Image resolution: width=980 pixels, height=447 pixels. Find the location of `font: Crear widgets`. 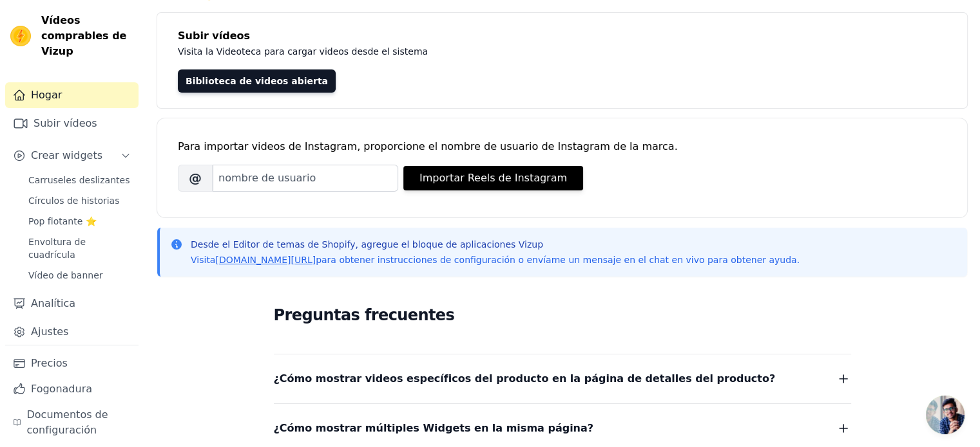

font: Crear widgets is located at coordinates (67, 155).